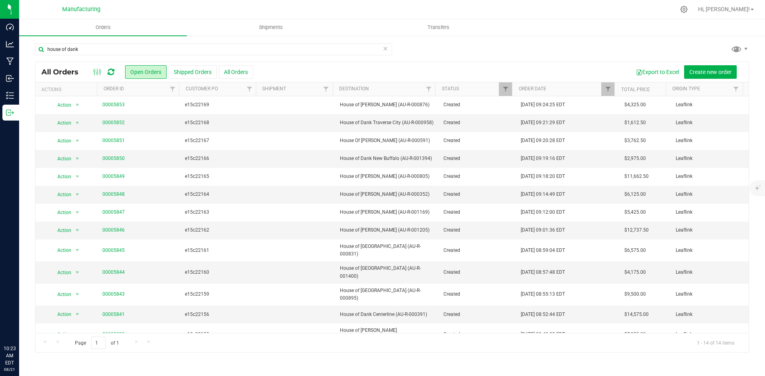 The image size is (765, 376). What do you see at coordinates (684, 9) in the screenshot?
I see `div: Manage settings` at bounding box center [684, 9].